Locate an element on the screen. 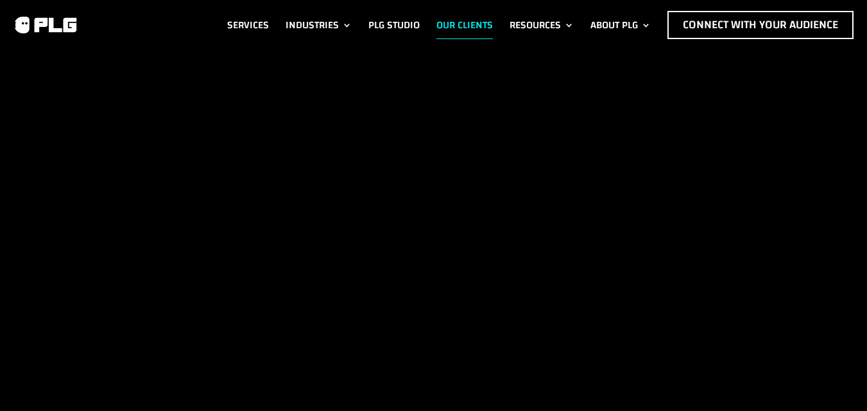  a: Our Clients is located at coordinates (464, 25).